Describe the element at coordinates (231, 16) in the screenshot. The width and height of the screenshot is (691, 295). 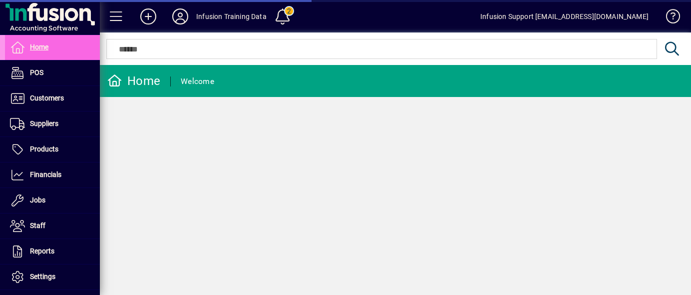
I see `div: Infusion Training Data` at that location.